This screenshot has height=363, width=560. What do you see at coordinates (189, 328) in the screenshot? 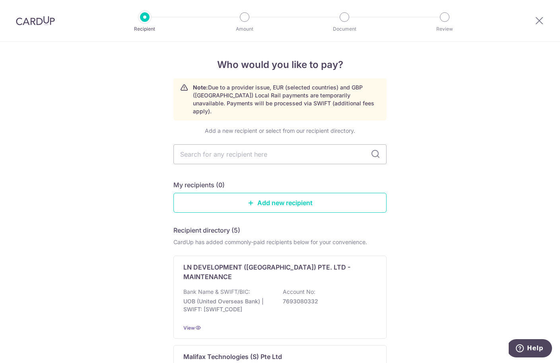
I see `span: View` at bounding box center [189, 328].